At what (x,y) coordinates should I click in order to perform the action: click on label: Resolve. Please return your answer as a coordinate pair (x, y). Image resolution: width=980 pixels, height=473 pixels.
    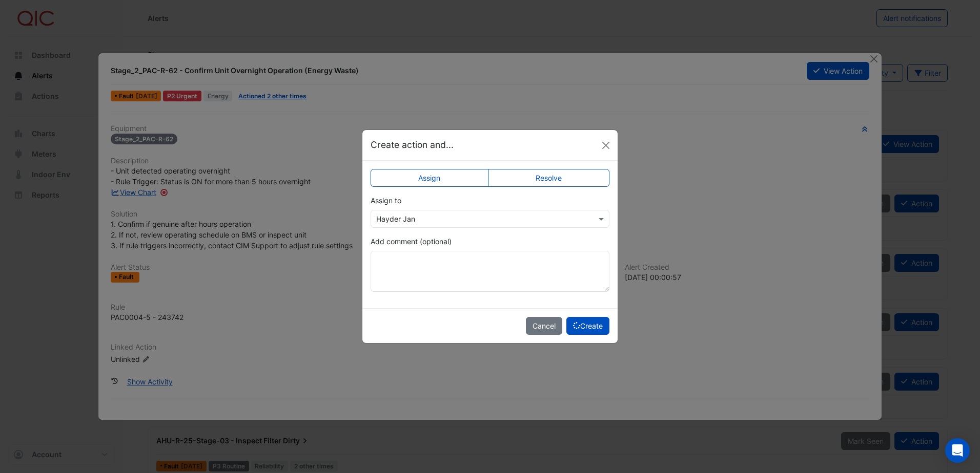
    Looking at the image, I should click on (549, 178).